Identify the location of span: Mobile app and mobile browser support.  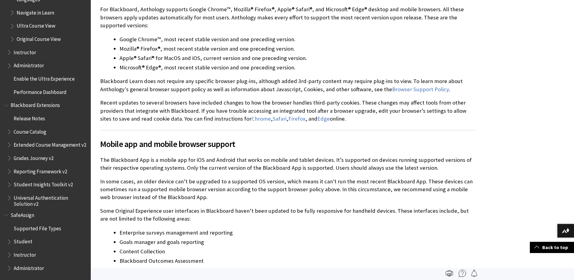
(288, 144).